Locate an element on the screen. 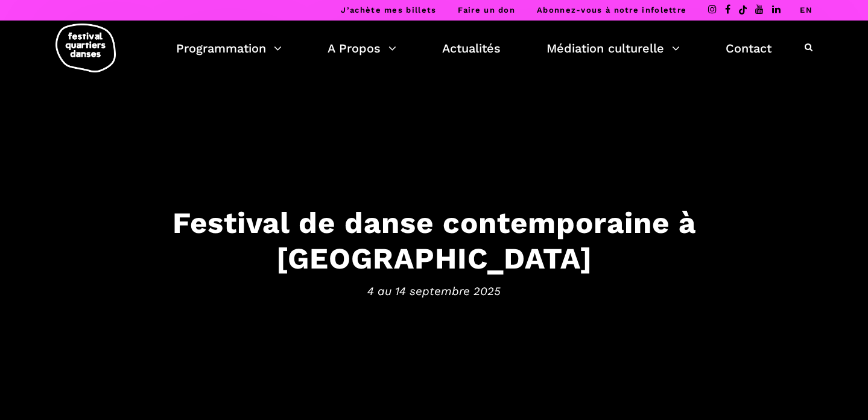 This screenshot has width=868, height=420. span: 4 au 14 septembre 2025 is located at coordinates (434, 291).